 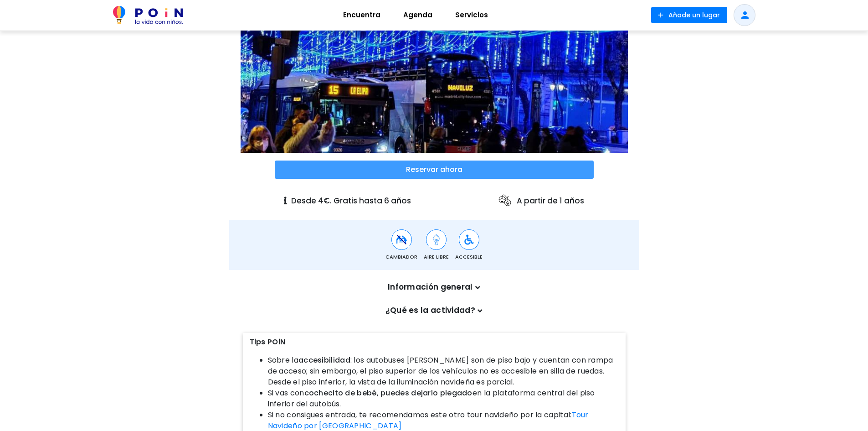 I want to click on span: Agenda, so click(x=418, y=15).